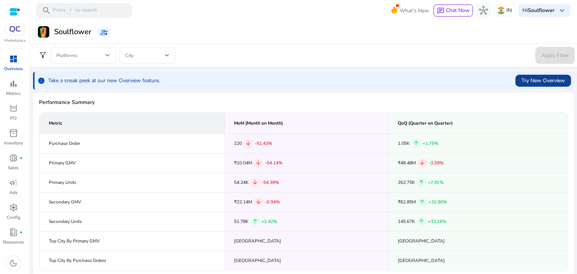 The width and height of the screenshot is (577, 274). Describe the element at coordinates (478, 143) in the screenshot. I see `div: 1.05K` at that location.